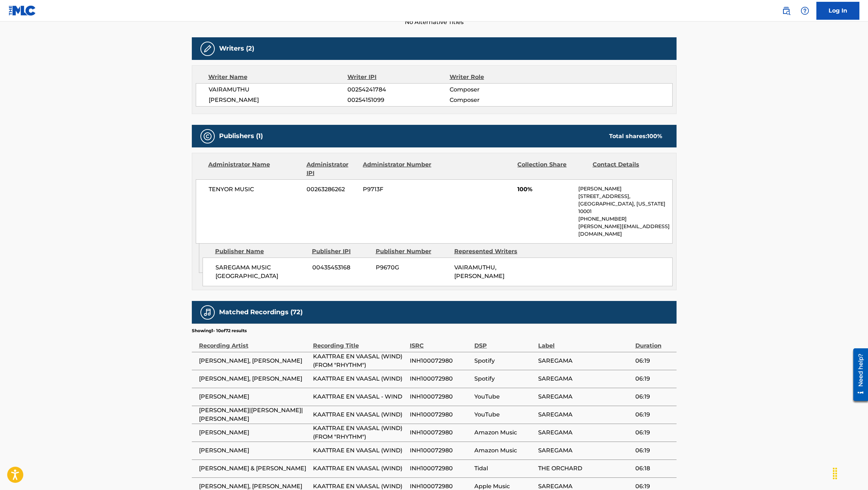  I want to click on span: P9670G, so click(412, 268).